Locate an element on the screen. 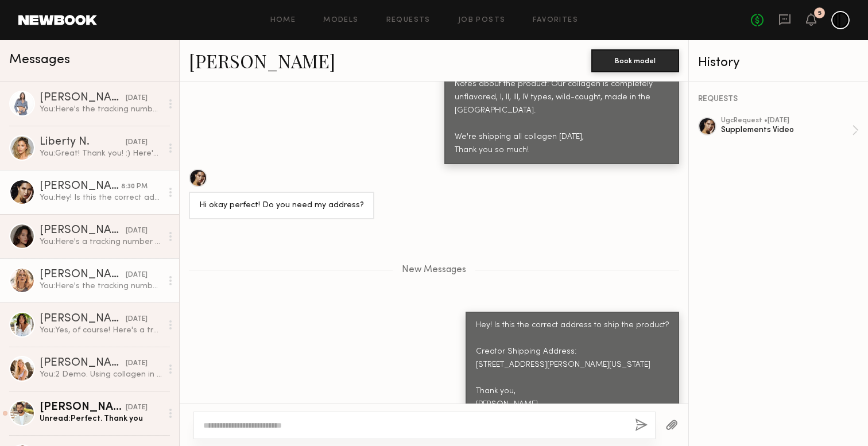 The height and width of the screenshot is (446, 868). div: REQUESTS is located at coordinates (778, 99).